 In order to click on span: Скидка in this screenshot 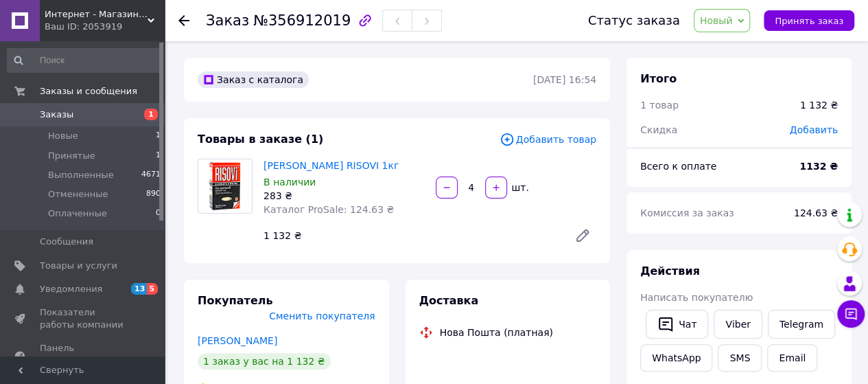, I will do `click(659, 130)`.